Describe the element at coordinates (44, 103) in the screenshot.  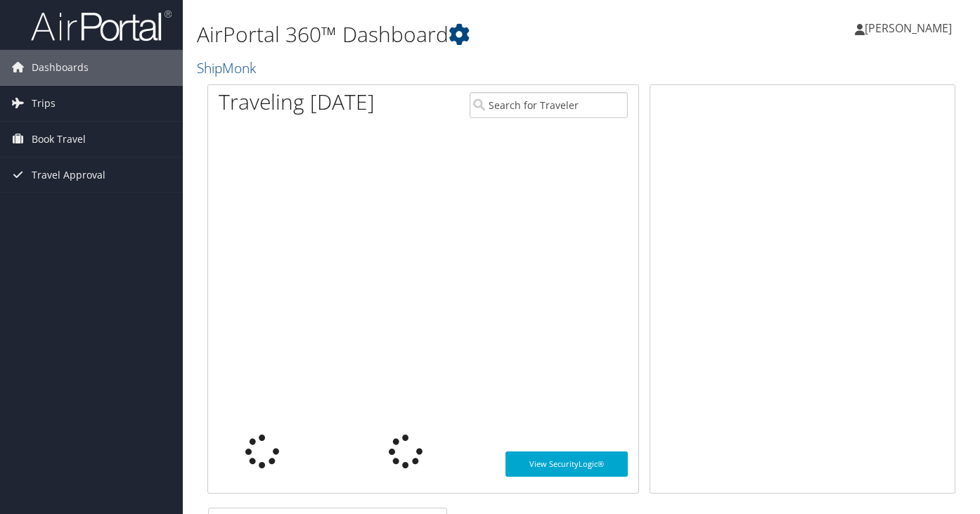
I see `span: Trips` at that location.